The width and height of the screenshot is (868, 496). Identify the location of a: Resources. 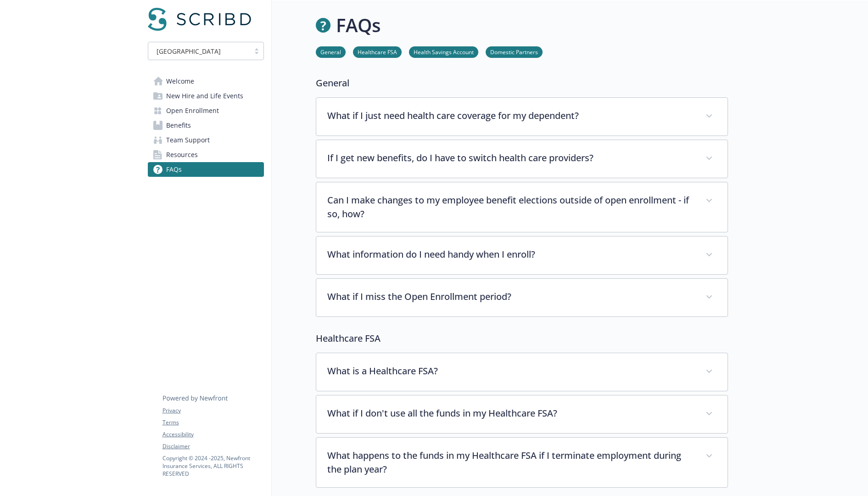
(206, 154).